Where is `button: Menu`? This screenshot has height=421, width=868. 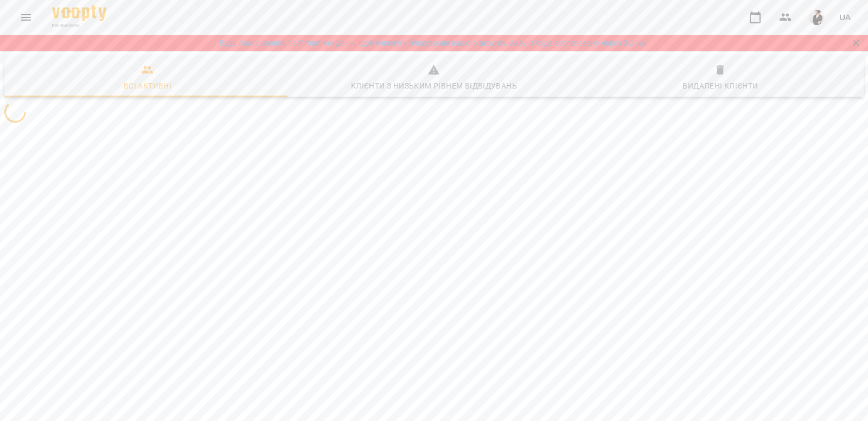 button: Menu is located at coordinates (26, 18).